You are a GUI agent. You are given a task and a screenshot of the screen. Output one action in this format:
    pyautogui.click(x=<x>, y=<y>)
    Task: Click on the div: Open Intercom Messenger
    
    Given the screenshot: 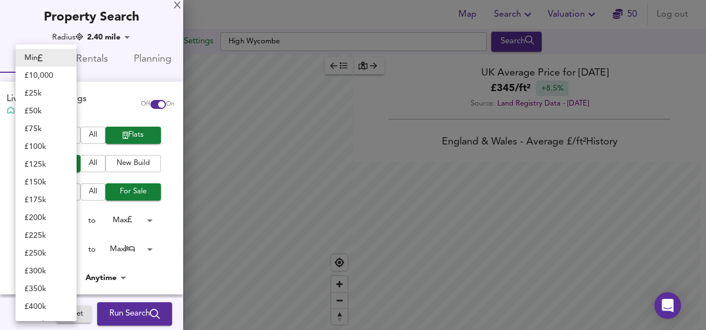 What is the action you would take?
    pyautogui.click(x=668, y=305)
    